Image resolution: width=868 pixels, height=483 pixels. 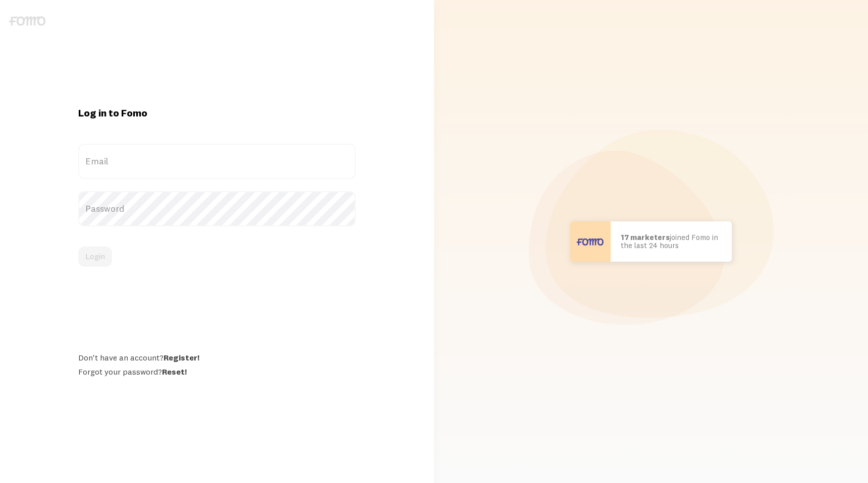 What do you see at coordinates (671, 242) in the screenshot?
I see `p: joined Fomo in the last 24 hours` at bounding box center [671, 242].